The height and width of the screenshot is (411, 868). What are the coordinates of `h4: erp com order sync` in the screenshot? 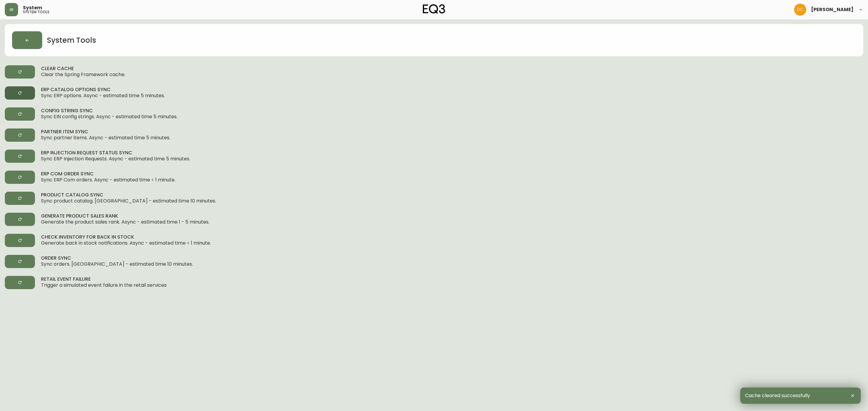 It's located at (108, 174).